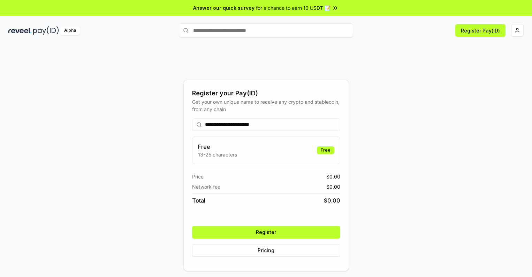  Describe the element at coordinates (206, 186) in the screenshot. I see `span: Network fee` at that location.